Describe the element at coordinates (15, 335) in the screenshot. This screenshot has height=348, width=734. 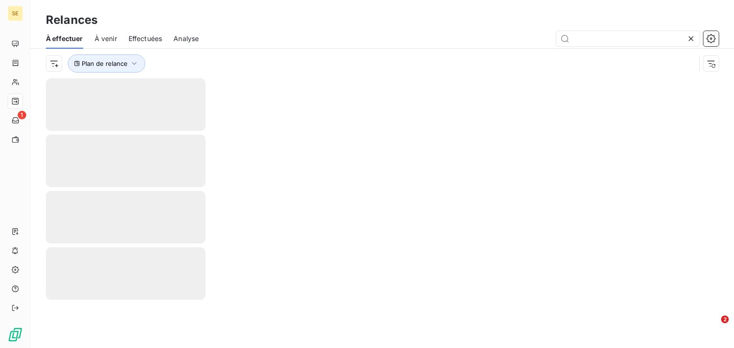
I see `img: Logo LeanPay` at that location.